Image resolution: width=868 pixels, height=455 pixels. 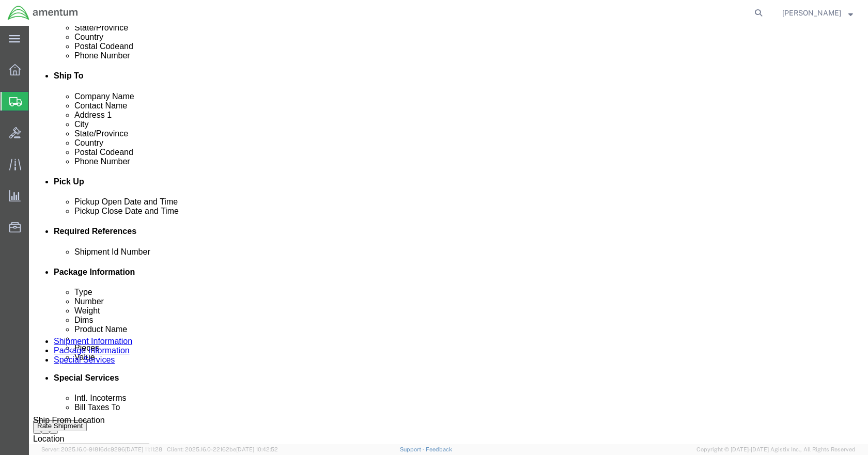 What do you see at coordinates (43, 13) in the screenshot?
I see `img: logo` at bounding box center [43, 13].